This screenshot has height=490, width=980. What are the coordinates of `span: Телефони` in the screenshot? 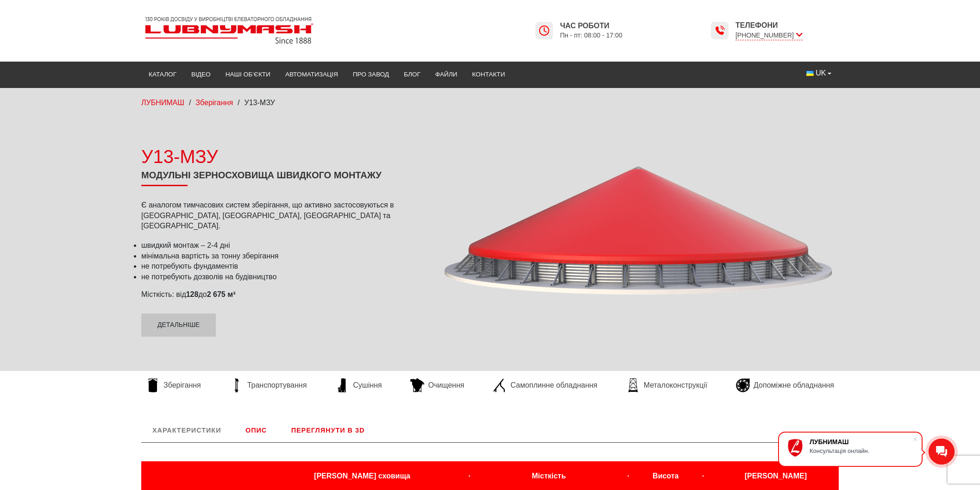 It's located at (769, 26).